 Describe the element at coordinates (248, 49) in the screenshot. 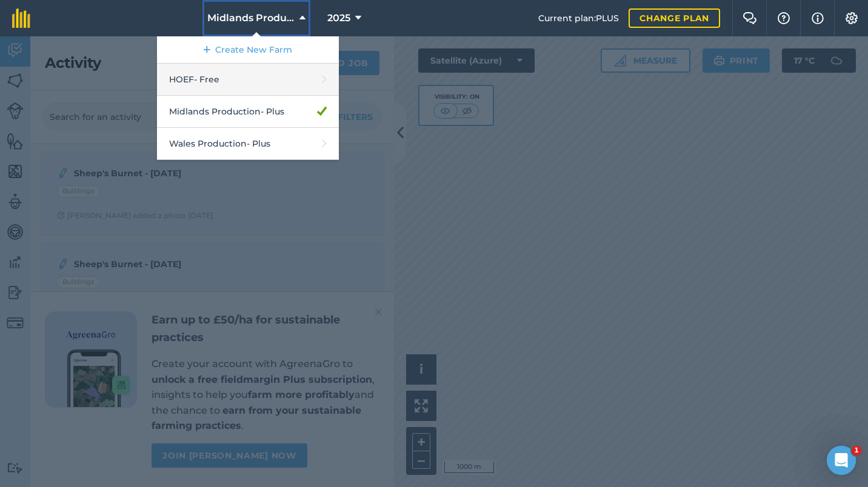

I see `a: Create New Farm` at that location.